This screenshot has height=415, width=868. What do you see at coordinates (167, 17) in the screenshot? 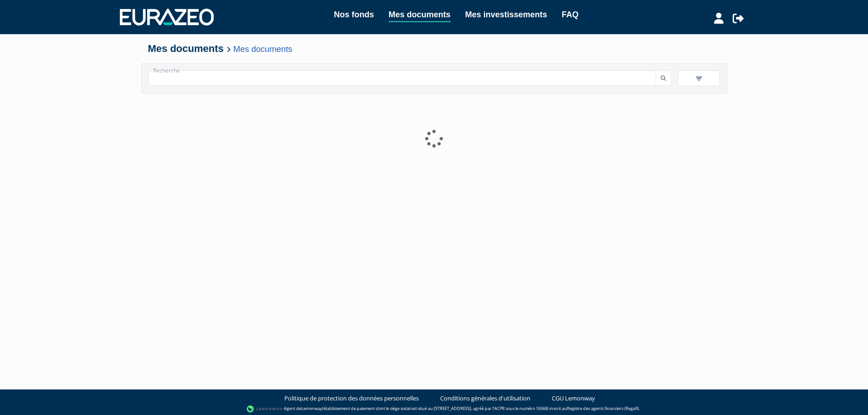
I see `img: 1732889491-logotype_eurazeo_blanc_rvb.png` at bounding box center [167, 17].